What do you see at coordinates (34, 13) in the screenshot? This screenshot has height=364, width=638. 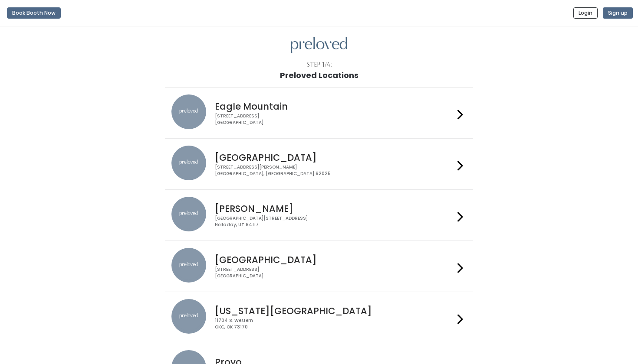 I see `button: Book Booth Now` at bounding box center [34, 13].